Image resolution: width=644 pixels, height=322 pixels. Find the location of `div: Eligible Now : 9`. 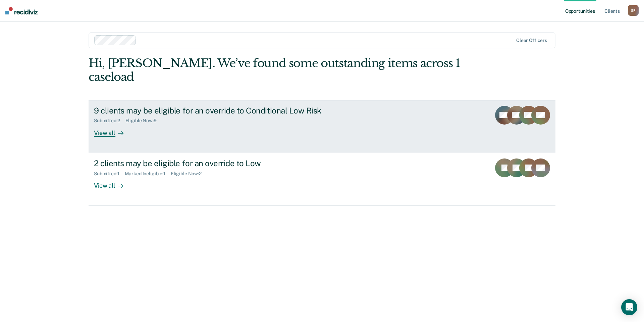

div: Eligible Now : 9 is located at coordinates (144, 120).